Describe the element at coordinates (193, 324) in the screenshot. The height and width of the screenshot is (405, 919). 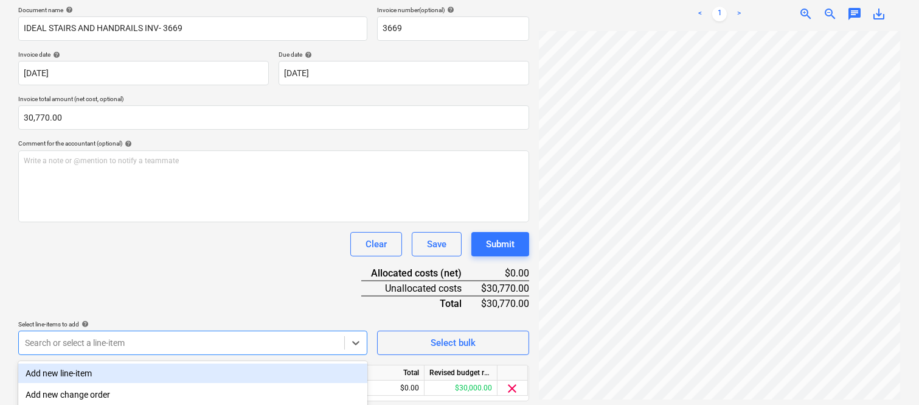
I see `div: Select line-items to add` at that location.